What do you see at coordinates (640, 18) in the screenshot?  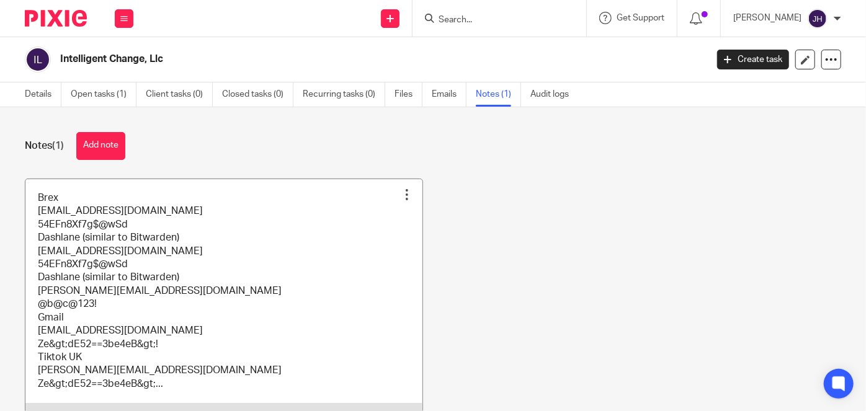 I see `span: Get Support` at bounding box center [640, 18].